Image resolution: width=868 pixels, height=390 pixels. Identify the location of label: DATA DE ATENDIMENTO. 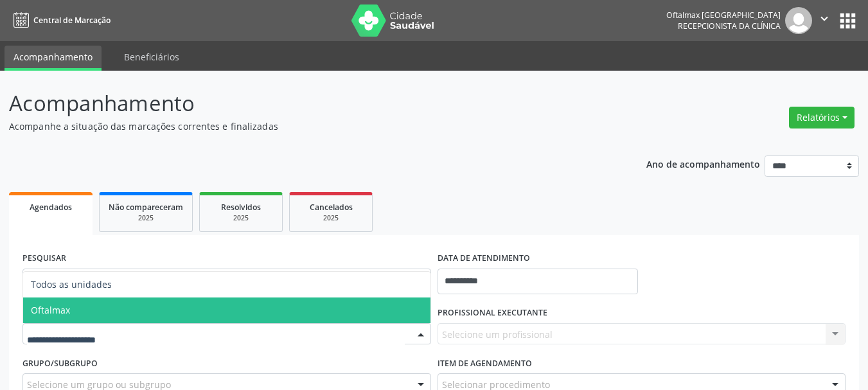
(484, 258).